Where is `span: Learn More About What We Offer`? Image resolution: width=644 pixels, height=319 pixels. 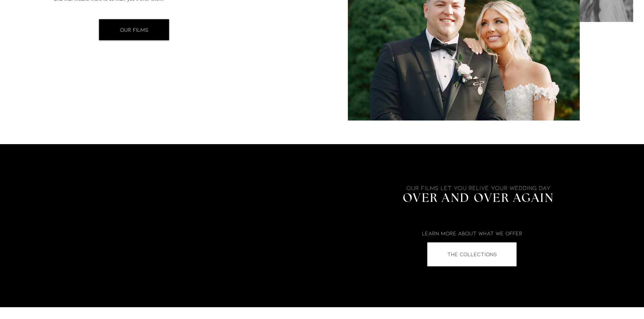
span: Learn More About What We Offer is located at coordinates (472, 233).